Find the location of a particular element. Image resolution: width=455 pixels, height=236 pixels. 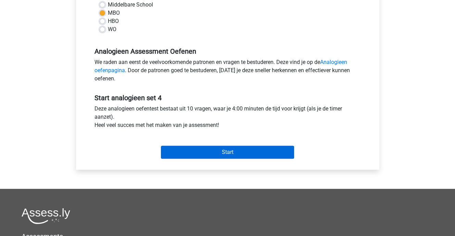

label: Middelbare School is located at coordinates (131, 5).